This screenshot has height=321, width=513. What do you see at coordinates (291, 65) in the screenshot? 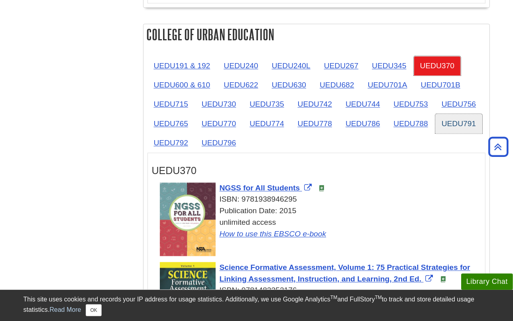
I see `a: UEDU240L` at bounding box center [291, 65].